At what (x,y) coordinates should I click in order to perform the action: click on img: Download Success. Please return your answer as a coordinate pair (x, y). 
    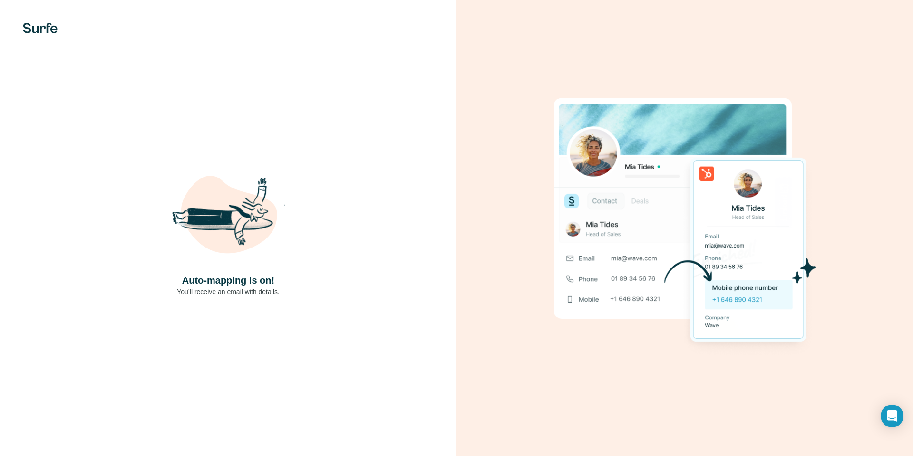
    Looking at the image, I should click on (685, 227).